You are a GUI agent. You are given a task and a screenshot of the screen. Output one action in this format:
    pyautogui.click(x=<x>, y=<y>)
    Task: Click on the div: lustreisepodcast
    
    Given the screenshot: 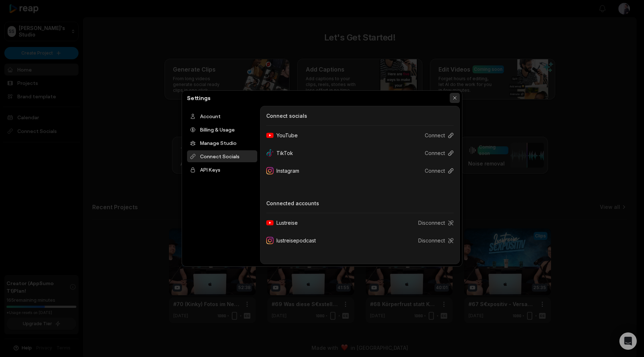 What is the action you would take?
    pyautogui.click(x=294, y=240)
    